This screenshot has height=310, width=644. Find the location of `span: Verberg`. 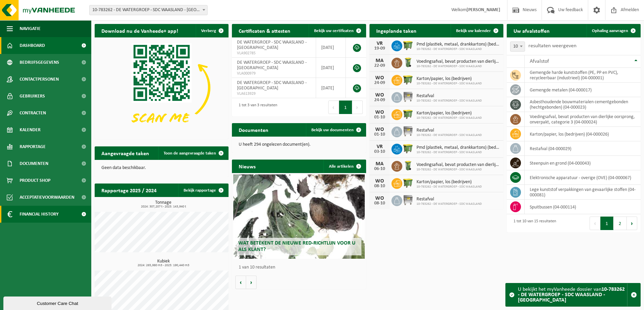

span: Verberg is located at coordinates (209, 31).